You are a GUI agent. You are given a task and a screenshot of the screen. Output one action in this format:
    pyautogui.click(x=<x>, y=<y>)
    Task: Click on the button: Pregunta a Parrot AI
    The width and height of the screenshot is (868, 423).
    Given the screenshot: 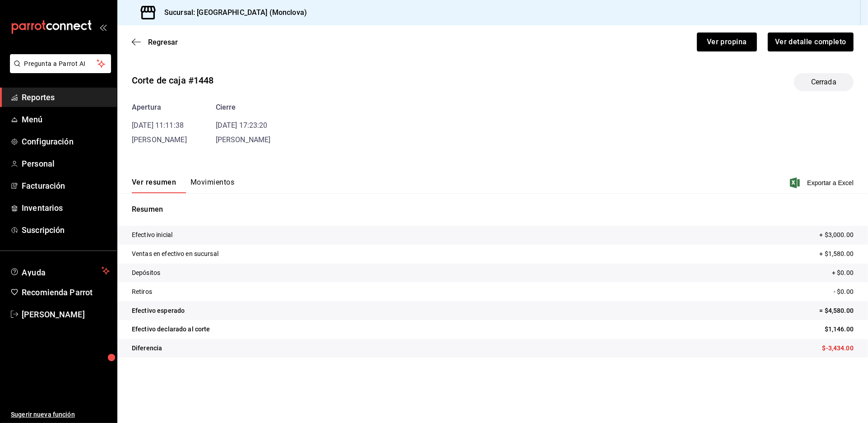 What is the action you would take?
    pyautogui.click(x=60, y=64)
    